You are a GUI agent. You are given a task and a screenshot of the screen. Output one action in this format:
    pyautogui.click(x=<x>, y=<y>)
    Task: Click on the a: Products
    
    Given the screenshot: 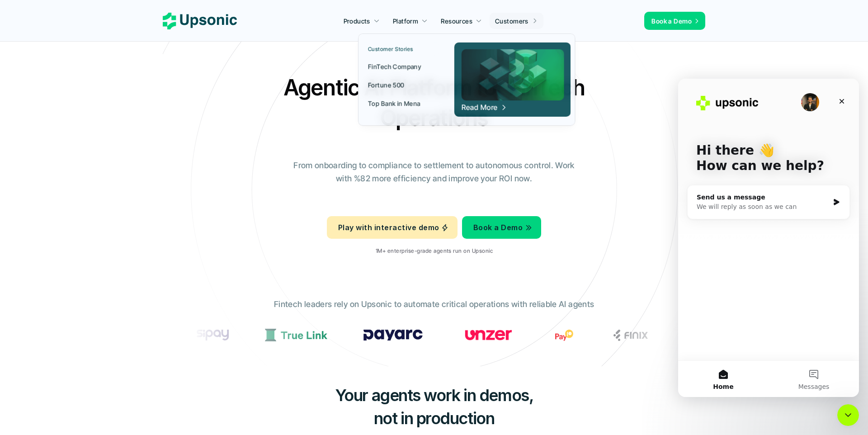 What is the action you would take?
    pyautogui.click(x=362, y=21)
    